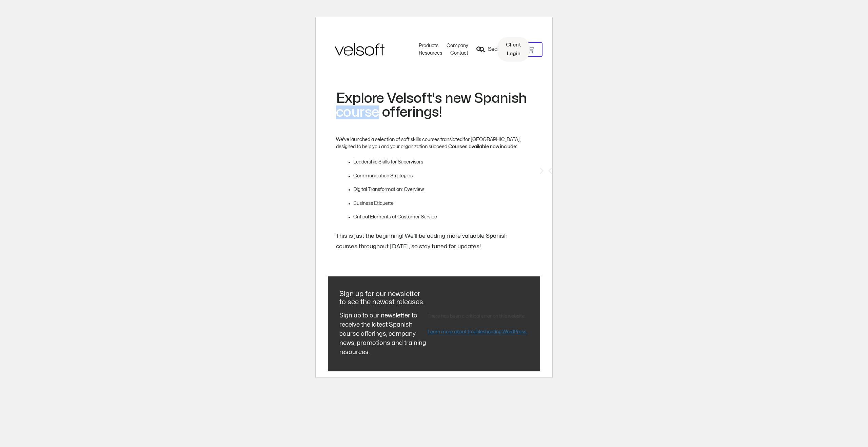 The image size is (868, 447). I want to click on h5: Sign up for our newsletter to see the newest releases., so click(383, 298).